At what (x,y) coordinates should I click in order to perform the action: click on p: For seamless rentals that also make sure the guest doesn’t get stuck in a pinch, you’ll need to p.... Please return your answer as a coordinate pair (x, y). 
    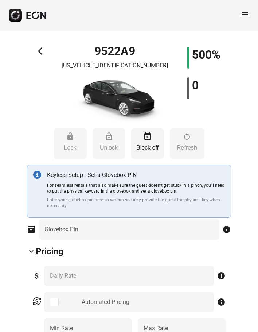
    Looking at the image, I should click on (136, 188).